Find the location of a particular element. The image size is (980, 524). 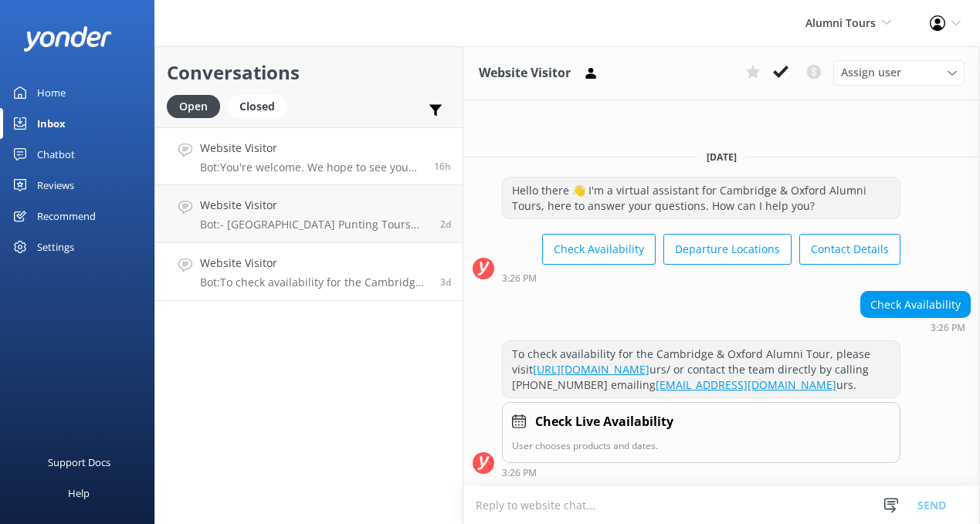

h2: Conversations is located at coordinates (309, 73).